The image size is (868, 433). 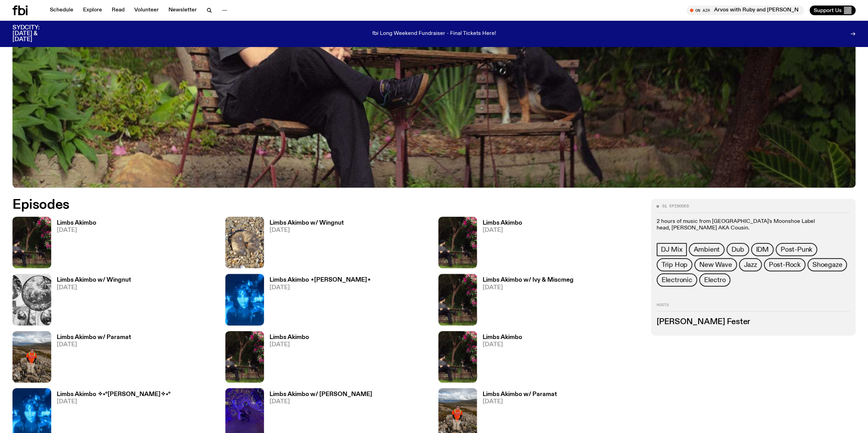 What do you see at coordinates (785, 265) in the screenshot?
I see `a: Post-Rock` at bounding box center [785, 265].